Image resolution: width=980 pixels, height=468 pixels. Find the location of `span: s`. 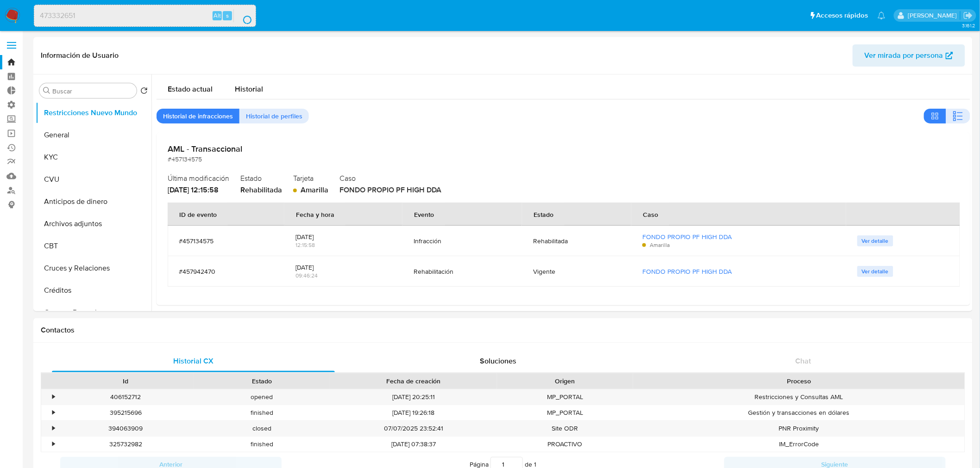

span: s is located at coordinates (227, 15).